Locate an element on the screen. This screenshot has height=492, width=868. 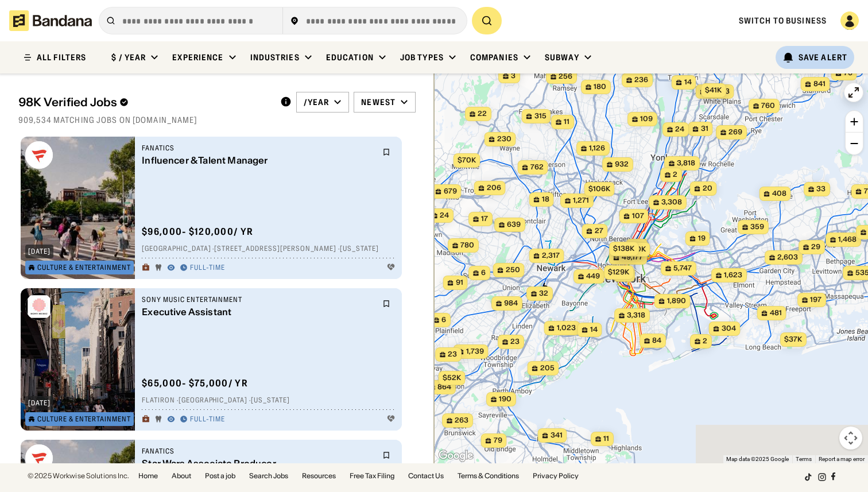
span: 206 is located at coordinates (493, 188).